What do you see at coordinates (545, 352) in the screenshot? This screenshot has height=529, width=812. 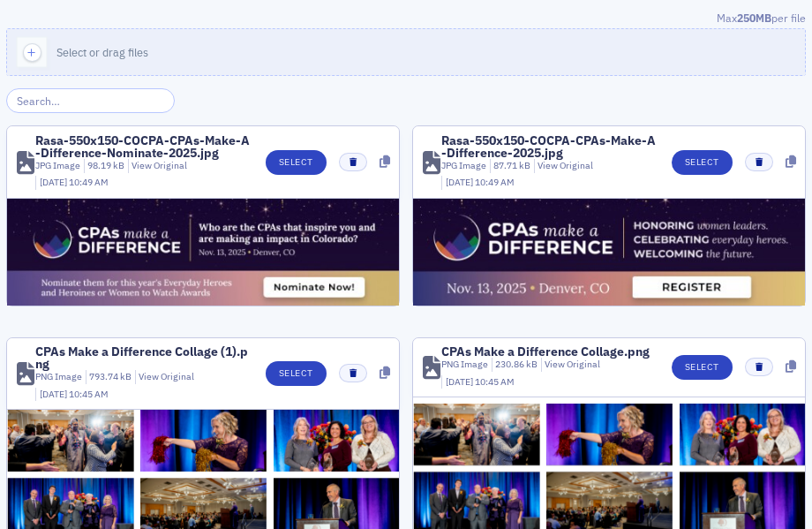 I see `div: CPAs Make a Difference Collage.png` at bounding box center [545, 352].